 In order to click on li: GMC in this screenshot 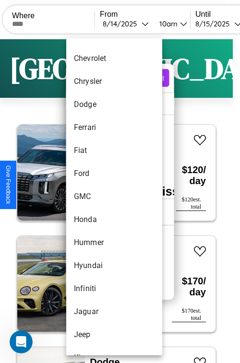, I will do `click(114, 197)`.